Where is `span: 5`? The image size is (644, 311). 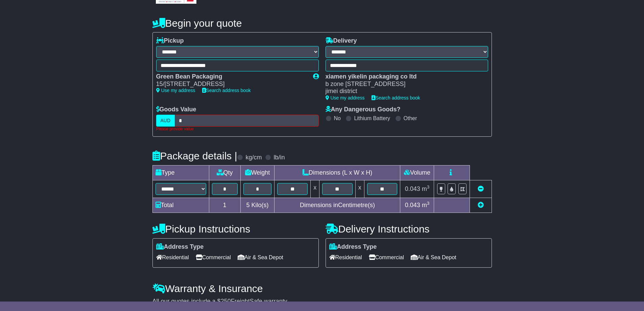 span: 5 is located at coordinates (247, 205).